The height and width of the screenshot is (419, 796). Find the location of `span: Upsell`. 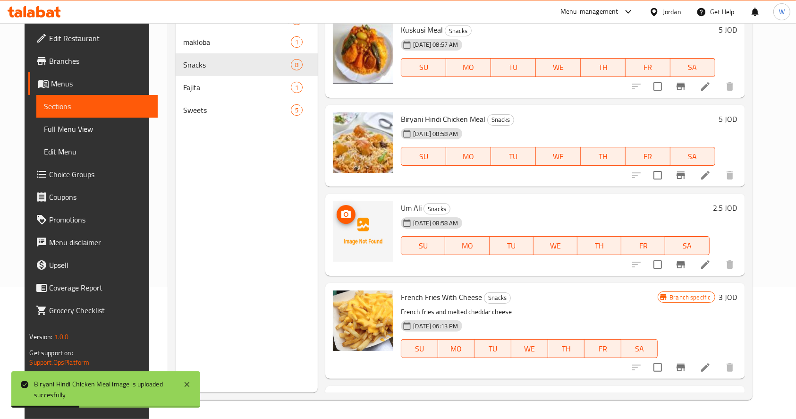

span: Upsell is located at coordinates (100, 265).